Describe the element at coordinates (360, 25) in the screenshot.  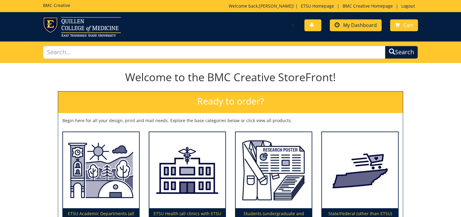
I see `span: My Dashboard` at that location.